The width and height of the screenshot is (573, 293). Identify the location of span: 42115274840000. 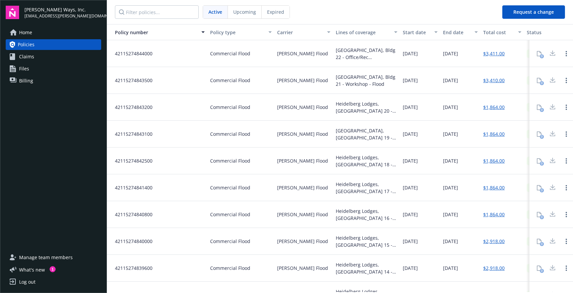
(131, 241).